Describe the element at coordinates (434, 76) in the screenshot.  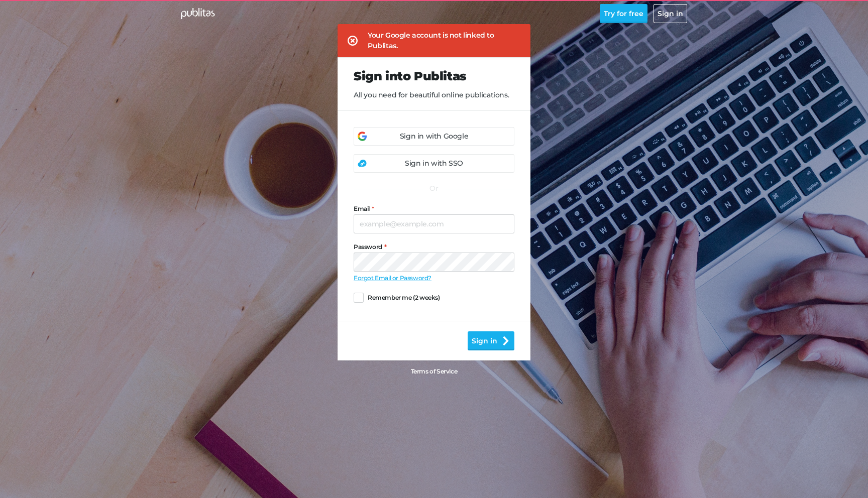
I see `h2: Sign into Publitas` at that location.